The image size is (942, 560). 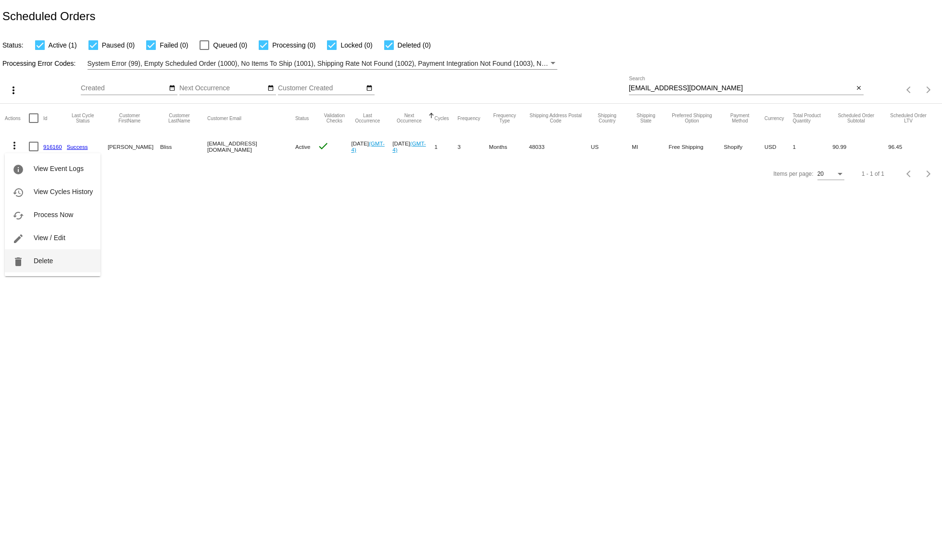 What do you see at coordinates (18, 169) in the screenshot?
I see `mat-icon: info` at bounding box center [18, 169].